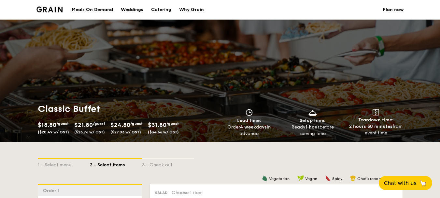  Describe the element at coordinates (337, 179) in the screenshot. I see `span: Spicy` at that location.